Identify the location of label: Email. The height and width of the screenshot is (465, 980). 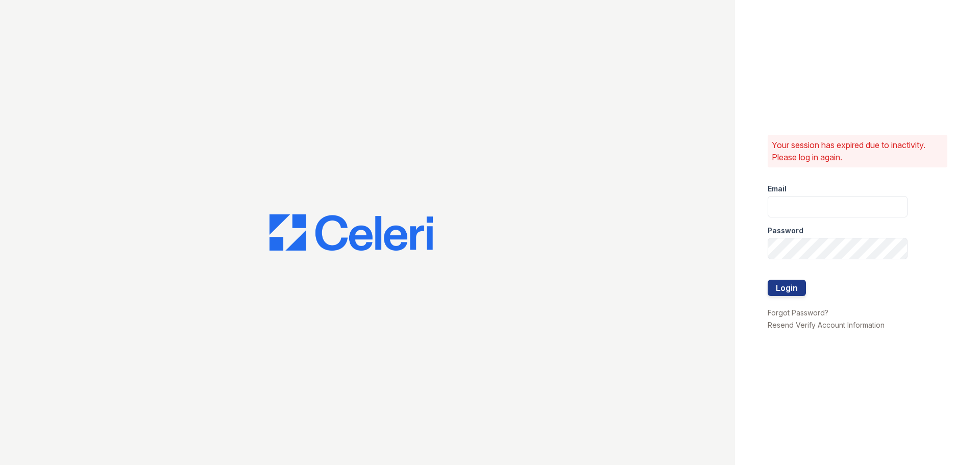
(777, 189).